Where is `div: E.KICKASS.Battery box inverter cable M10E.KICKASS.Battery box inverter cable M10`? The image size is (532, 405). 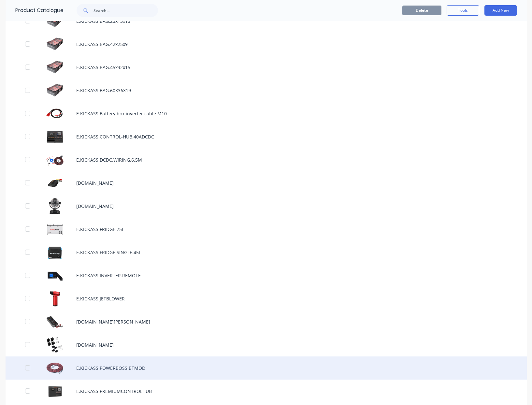
div: E.KICKASS.Battery box inverter cable M10E.KICKASS.Battery box inverter cable M10 is located at coordinates (266, 113).